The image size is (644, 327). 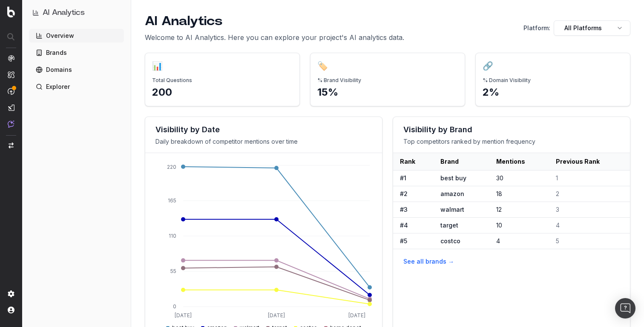 I want to click on a: See all brands →, so click(x=428, y=262).